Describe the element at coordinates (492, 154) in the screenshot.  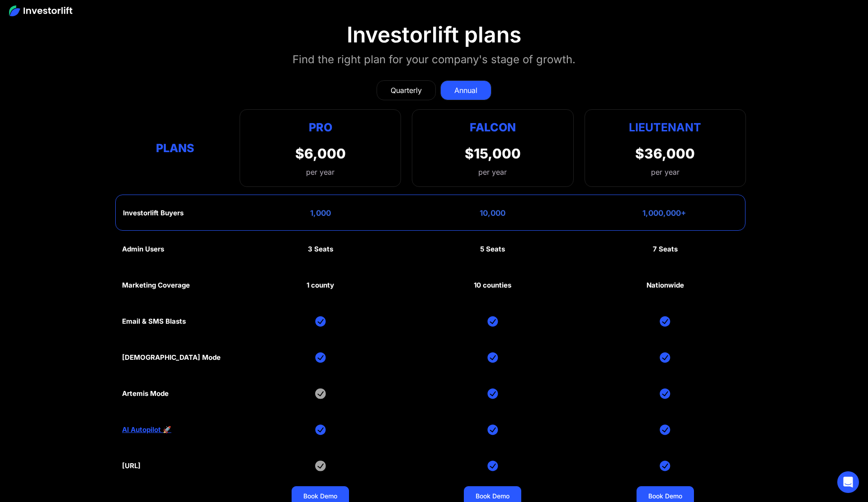
I see `div: $15,000` at that location.